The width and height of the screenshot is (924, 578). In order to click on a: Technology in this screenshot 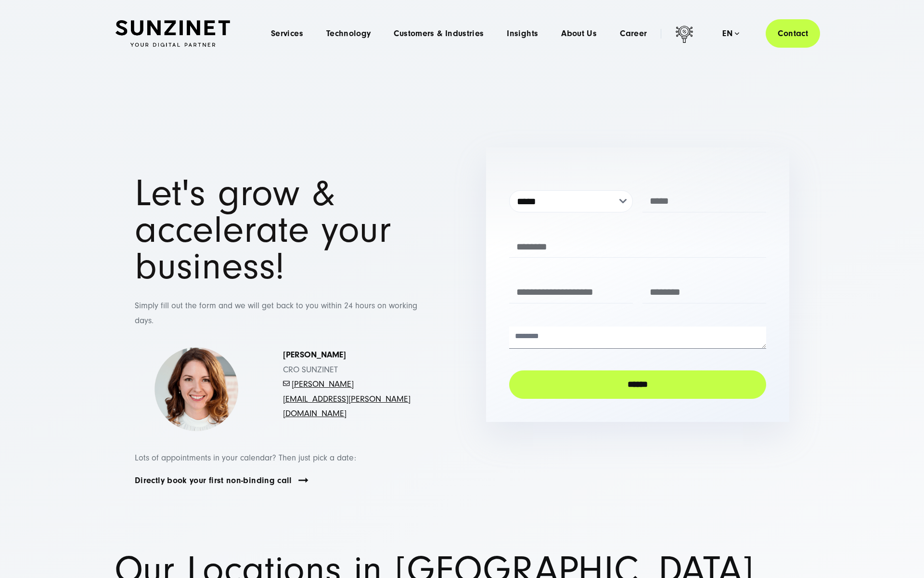, I will do `click(348, 33)`.